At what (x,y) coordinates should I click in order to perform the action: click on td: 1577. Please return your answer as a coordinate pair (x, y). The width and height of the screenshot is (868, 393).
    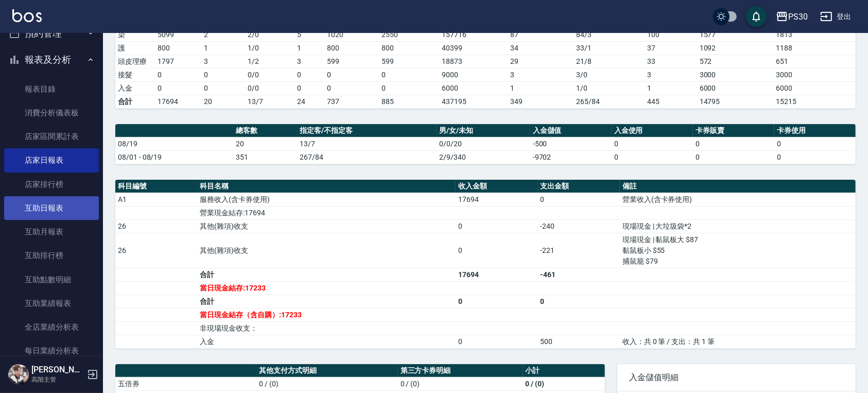
    Looking at the image, I should click on (735, 34).